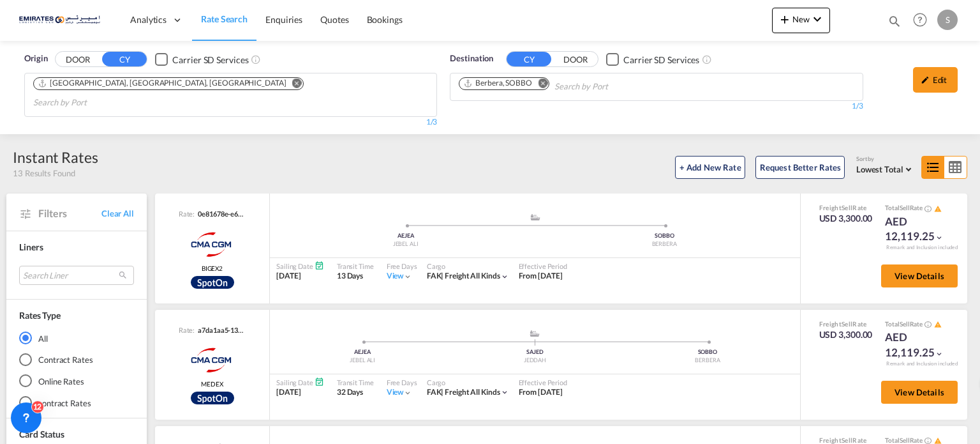 The height and width of the screenshot is (444, 980). I want to click on md-radio-button: Online Rates, so click(77, 382).